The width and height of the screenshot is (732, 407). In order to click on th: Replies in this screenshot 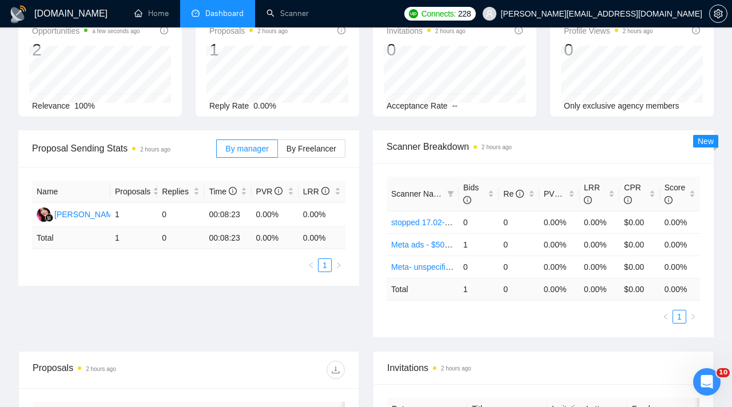, I will do `click(181, 192)`.